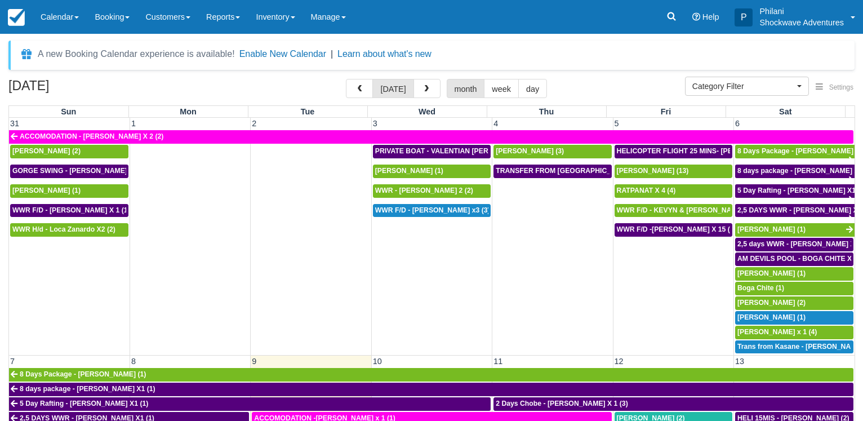 The image size is (863, 421). What do you see at coordinates (12, 361) in the screenshot?
I see `span: 7` at bounding box center [12, 361].